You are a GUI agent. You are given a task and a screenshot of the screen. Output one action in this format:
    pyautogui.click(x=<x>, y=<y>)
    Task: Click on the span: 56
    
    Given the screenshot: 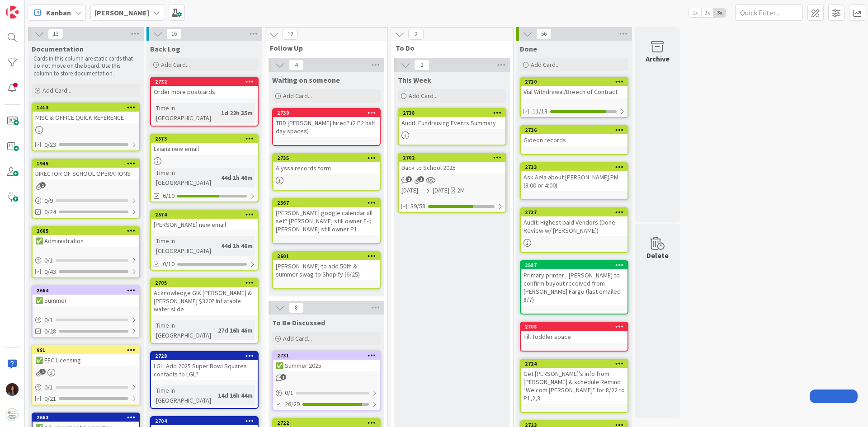 What is the action you would take?
    pyautogui.click(x=544, y=34)
    